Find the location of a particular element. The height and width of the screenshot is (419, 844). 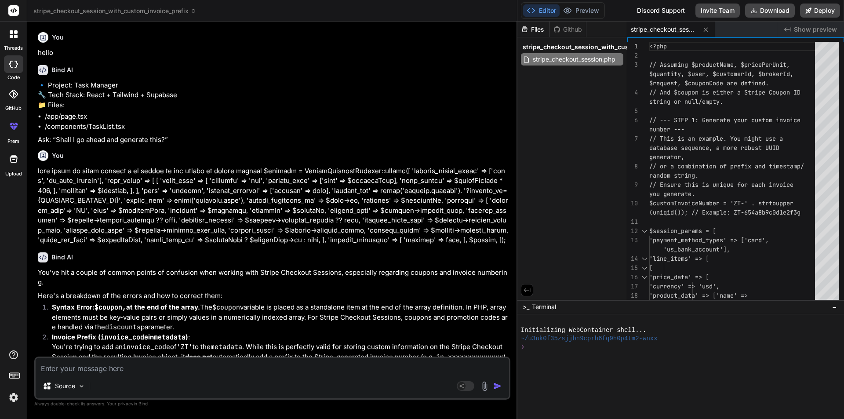

span: 'currency' => 'usd', is located at coordinates (684, 286).